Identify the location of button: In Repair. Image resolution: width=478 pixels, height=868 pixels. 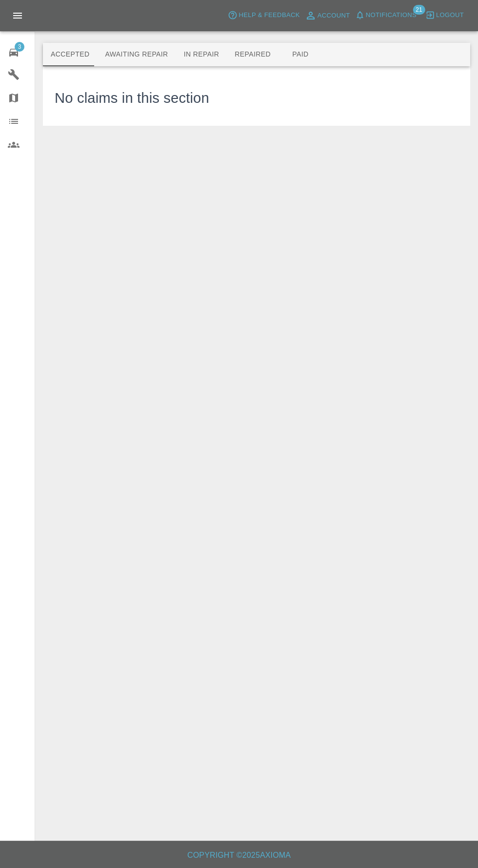
(201, 55).